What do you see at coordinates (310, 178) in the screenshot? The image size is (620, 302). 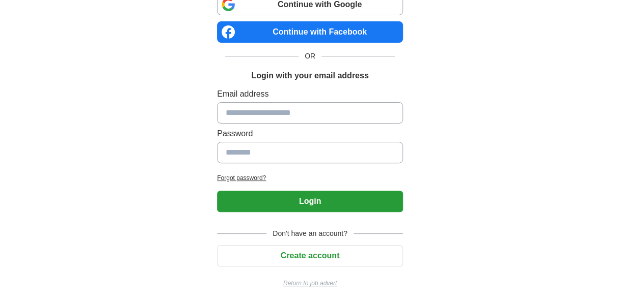 I see `h2: Forgot password?` at bounding box center [310, 178].